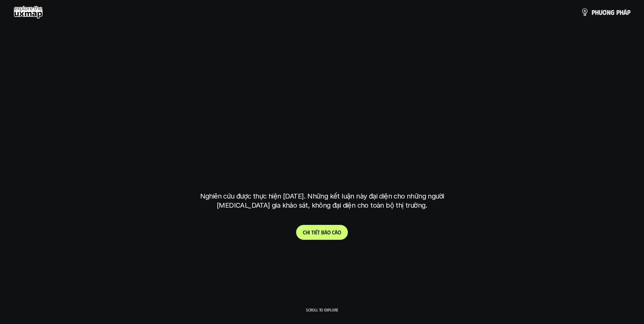  I want to click on span: C, so click(304, 232).